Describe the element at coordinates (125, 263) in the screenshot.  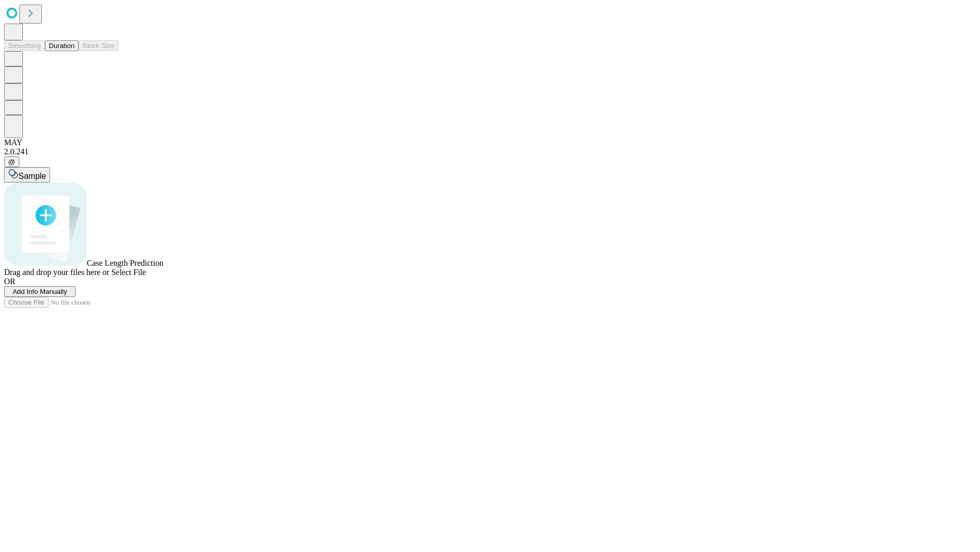
I see `span: Case Length Prediction` at that location.